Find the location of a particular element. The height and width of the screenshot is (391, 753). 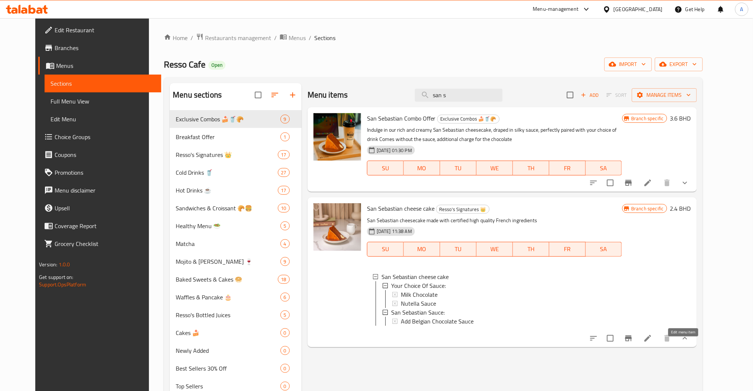

span: Add Belgian Chocolate Sauce is located at coordinates (437, 322).